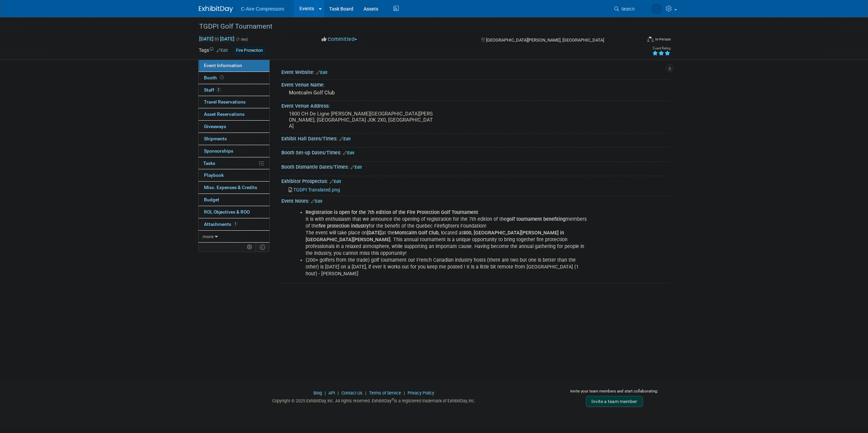  What do you see at coordinates (262, 247) in the screenshot?
I see `td: Toggle Event Tabs` at bounding box center [262, 247].